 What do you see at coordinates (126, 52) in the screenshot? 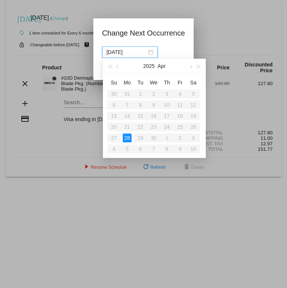
I see `input: Select date` at bounding box center [126, 52].